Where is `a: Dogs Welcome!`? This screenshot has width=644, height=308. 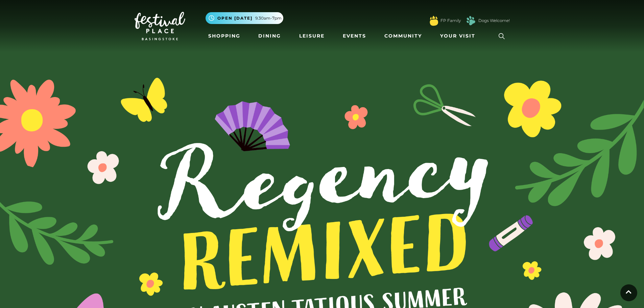
a: Dogs Welcome! is located at coordinates (494, 21).